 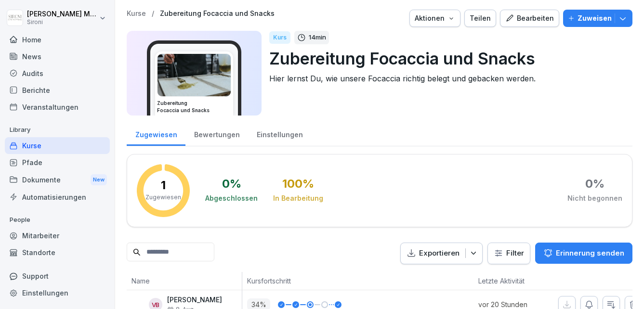 I want to click on div: Support, so click(x=58, y=276).